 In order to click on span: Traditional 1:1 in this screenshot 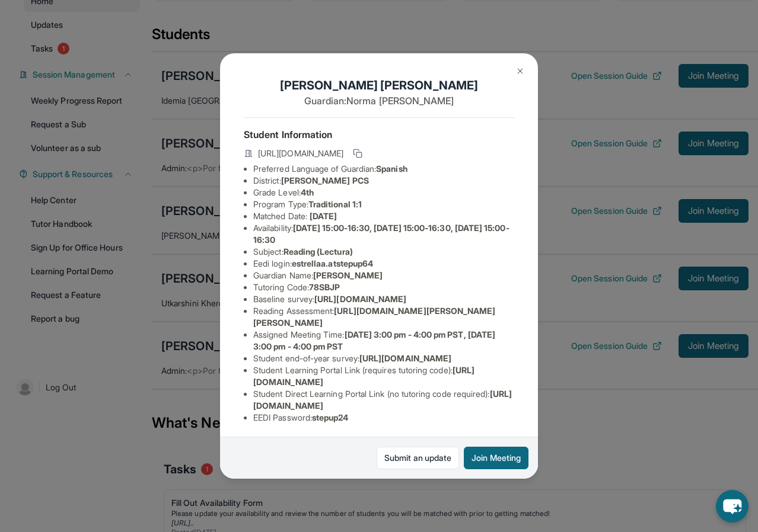, I will do `click(335, 203)`.